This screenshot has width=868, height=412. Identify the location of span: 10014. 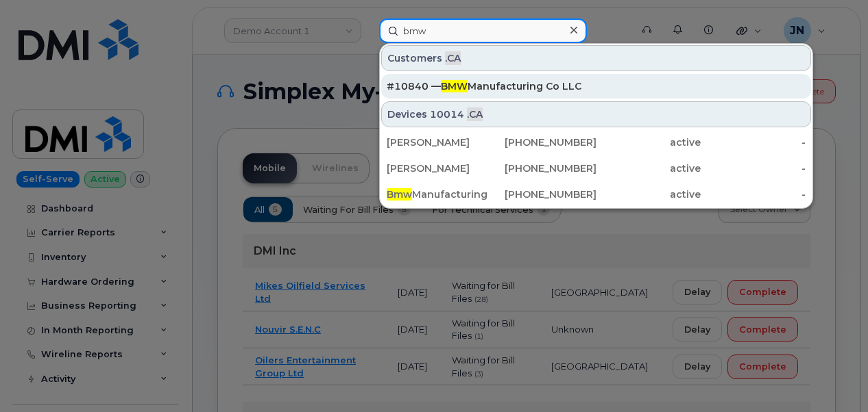
(447, 114).